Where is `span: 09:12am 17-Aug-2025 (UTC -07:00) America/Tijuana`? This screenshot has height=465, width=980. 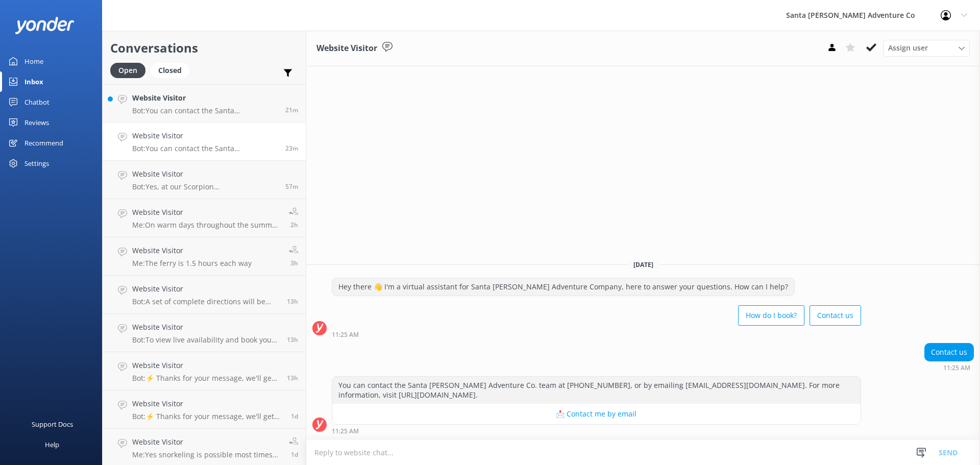
span: 09:12am 17-Aug-2025 (UTC -07:00) America/Tijuana is located at coordinates (295, 454).